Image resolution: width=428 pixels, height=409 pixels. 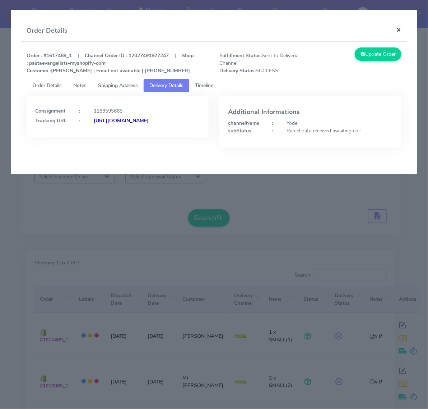 I want to click on strong: Fulfillment Status:, so click(x=241, y=55).